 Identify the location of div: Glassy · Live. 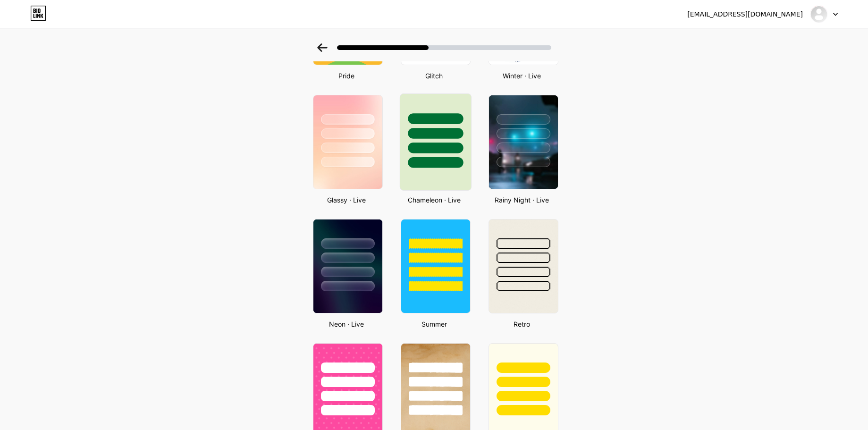
(346, 200).